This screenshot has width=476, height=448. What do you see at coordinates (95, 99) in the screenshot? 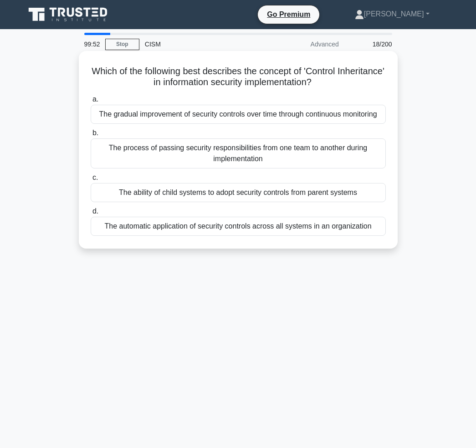
I see `span: a.` at bounding box center [95, 99].